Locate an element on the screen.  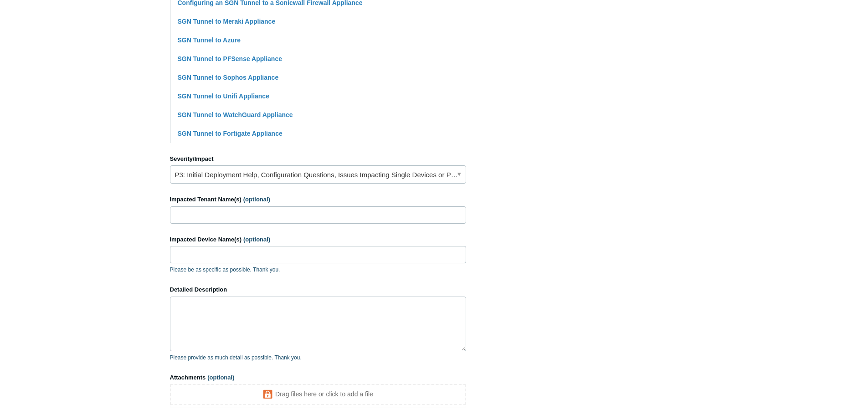
label: Impacted Tenant Name(s) is located at coordinates (318, 199).